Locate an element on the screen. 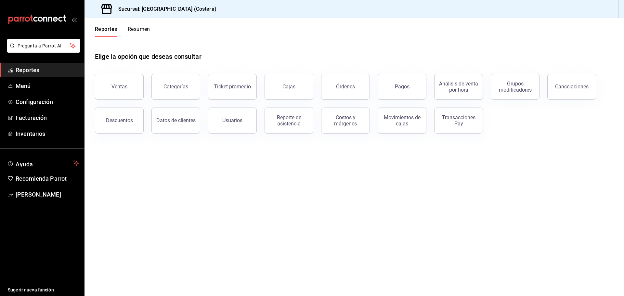 This screenshot has width=624, height=296. div: Datos de clientes is located at coordinates (176, 120).